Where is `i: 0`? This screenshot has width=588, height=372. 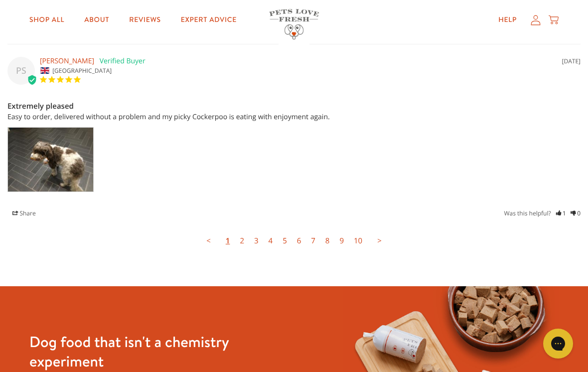
i: 0 is located at coordinates (575, 213).